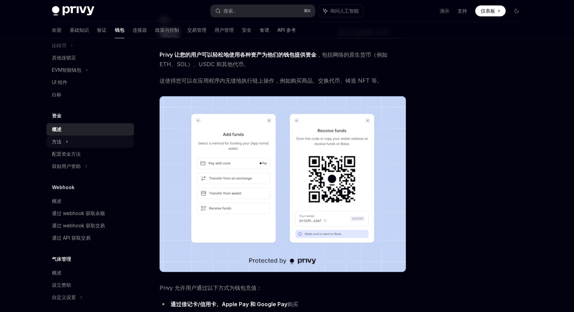  What do you see at coordinates (167, 30) in the screenshot?
I see `a: 政策与控制` at bounding box center [167, 30].